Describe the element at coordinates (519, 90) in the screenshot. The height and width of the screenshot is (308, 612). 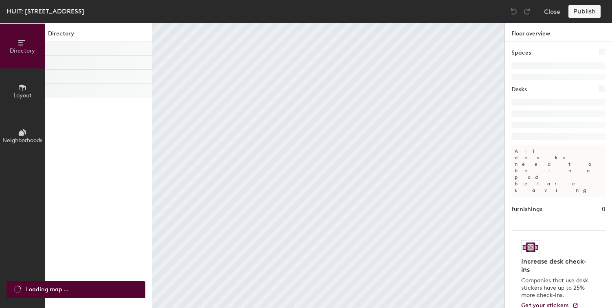
I see `h1: Desks` at that location.